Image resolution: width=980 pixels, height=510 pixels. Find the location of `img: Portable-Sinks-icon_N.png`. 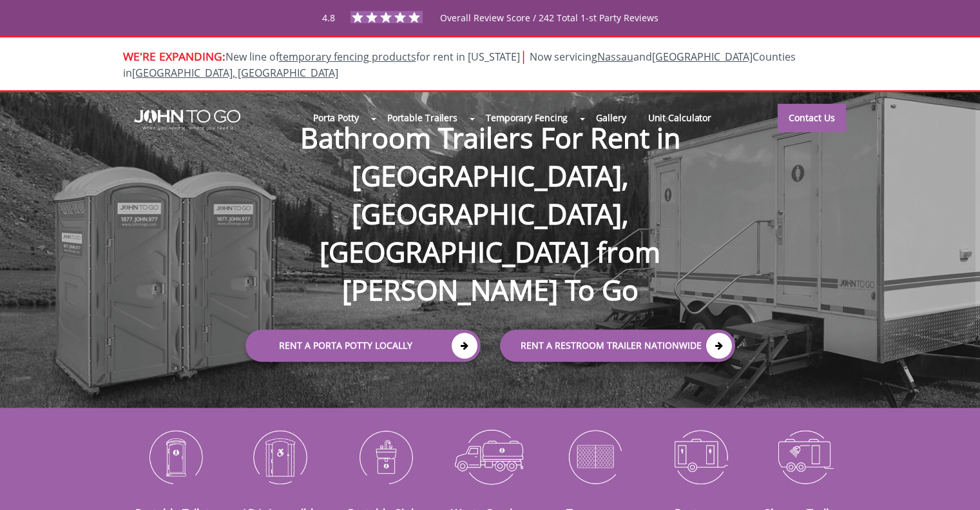

img: Portable-Sinks-icon_N.png is located at coordinates (384, 456).